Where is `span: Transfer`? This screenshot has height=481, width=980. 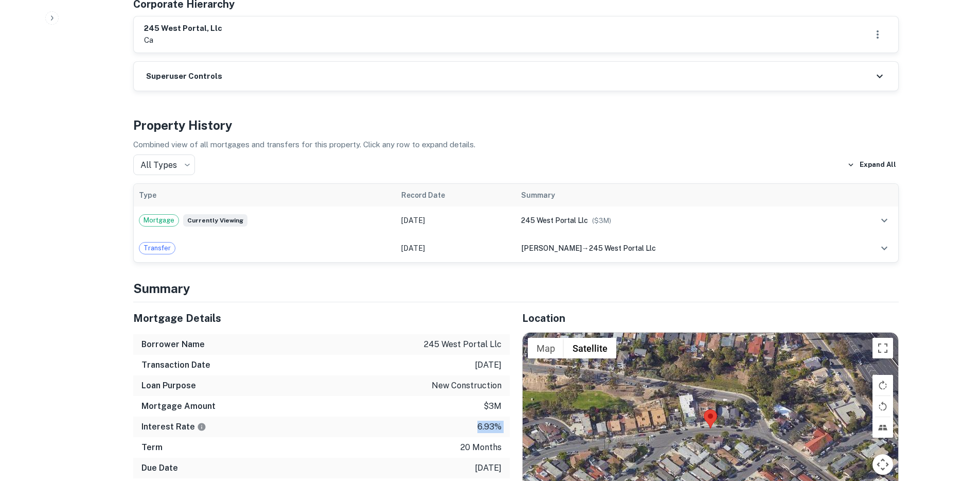 span: Transfer is located at coordinates (157, 249).